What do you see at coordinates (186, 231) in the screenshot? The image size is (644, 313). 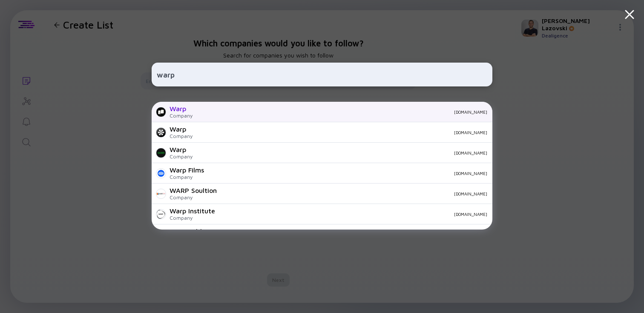 I see `div: WarpBuild` at bounding box center [186, 231].